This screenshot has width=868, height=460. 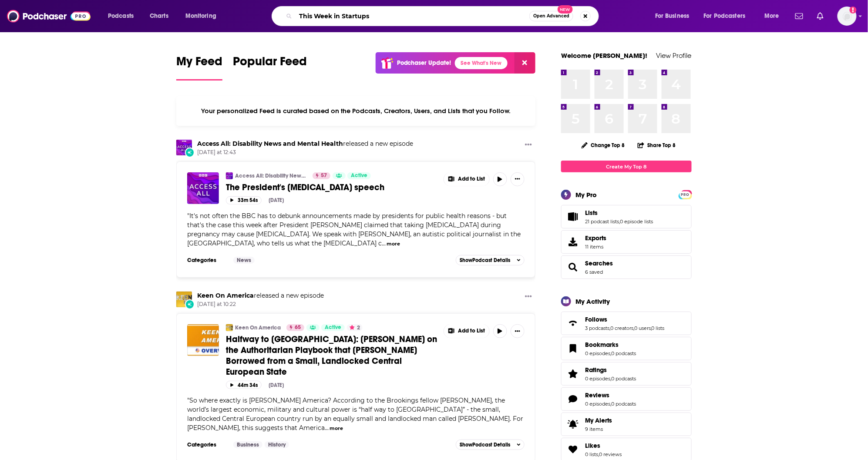 What do you see at coordinates (356, 111) in the screenshot?
I see `div: Your personalized Feed is curated based on the Podcasts, Creators, Users, and Lists that you Follow.` at bounding box center [356, 111].